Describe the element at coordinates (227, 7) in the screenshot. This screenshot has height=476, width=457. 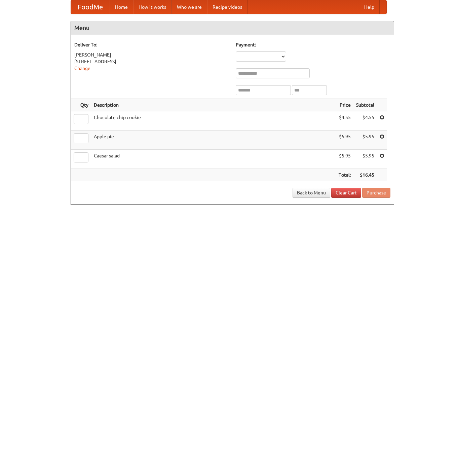
I see `a: Recipe videos` at that location.